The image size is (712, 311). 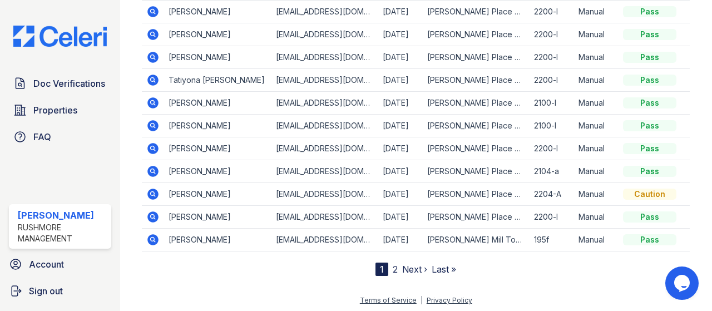 I want to click on img: CE_Logo_Blue-a8612792a0a2168367f1c8372b55b34899dd931a85d93a1a3d3e32e68fde9ad4.png, so click(x=60, y=36).